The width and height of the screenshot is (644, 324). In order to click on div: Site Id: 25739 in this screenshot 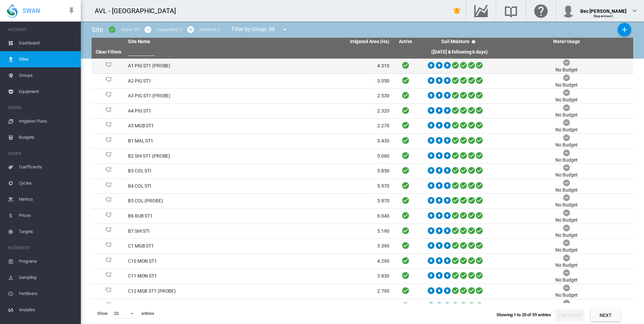, I will do `click(108, 276)`.